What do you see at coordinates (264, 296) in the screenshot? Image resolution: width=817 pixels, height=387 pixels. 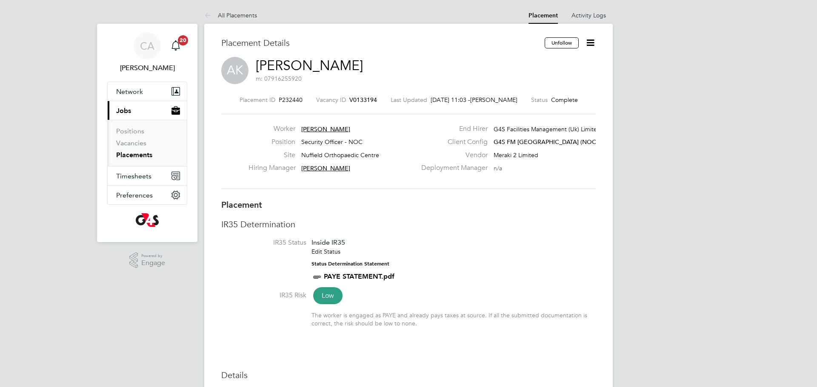 I see `label: IR35 Risk` at bounding box center [264, 296].